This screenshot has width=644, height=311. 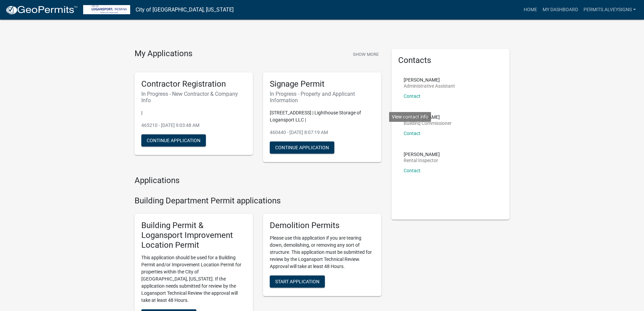 I want to click on h4: My Applications, so click(x=163, y=54).